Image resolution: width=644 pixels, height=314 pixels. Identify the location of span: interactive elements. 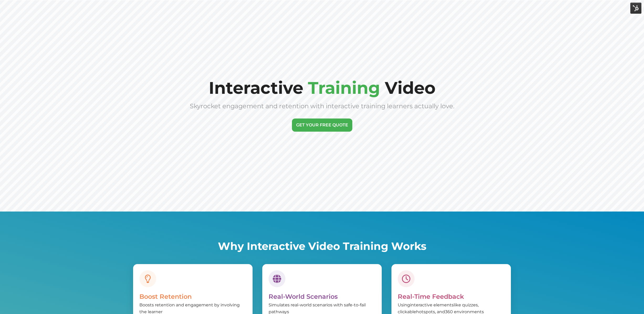
(431, 305).